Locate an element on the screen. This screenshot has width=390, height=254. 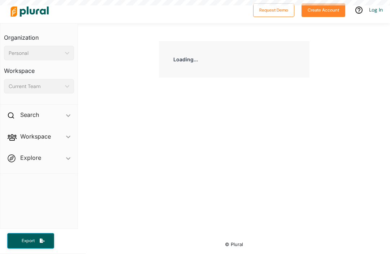
h3: Workspace is located at coordinates (39, 68).